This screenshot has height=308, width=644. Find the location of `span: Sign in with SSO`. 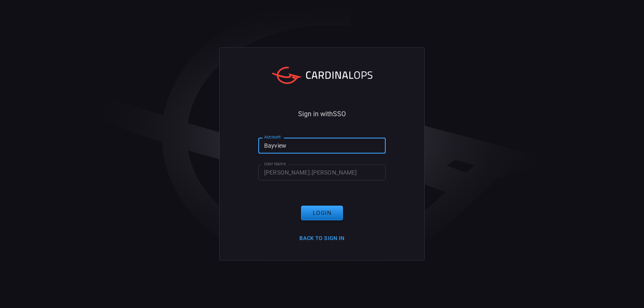

span: Sign in with SSO is located at coordinates (322, 114).